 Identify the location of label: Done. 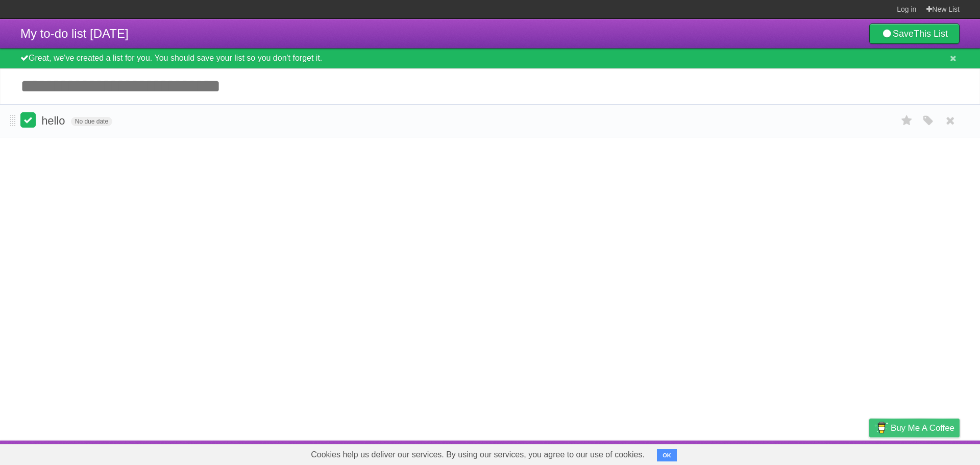
(28, 120).